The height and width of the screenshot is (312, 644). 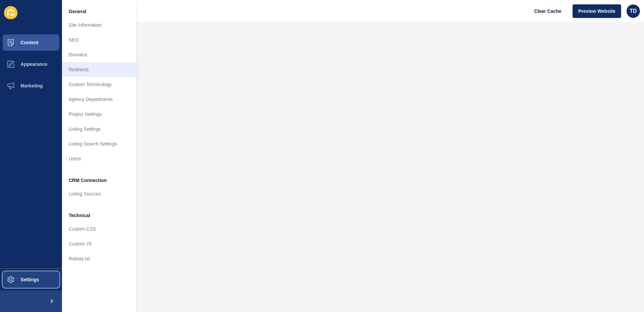 What do you see at coordinates (99, 258) in the screenshot?
I see `a: Robots.txt` at bounding box center [99, 258].